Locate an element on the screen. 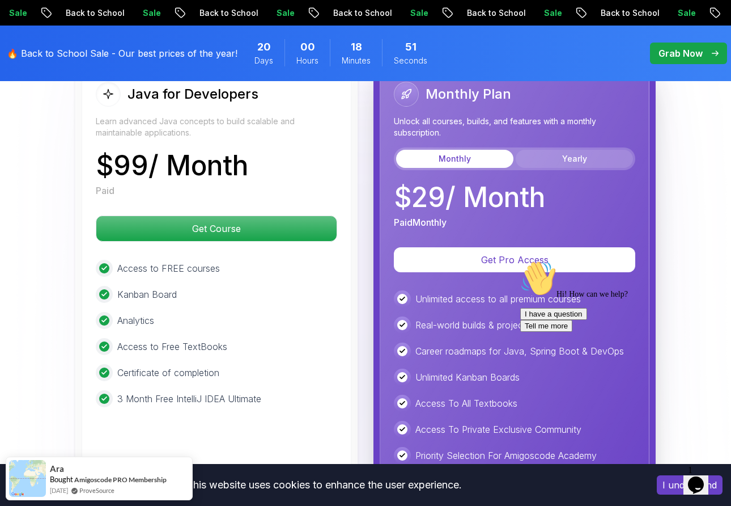 The height and width of the screenshot is (506, 731). span: Bought is located at coordinates (61, 479).